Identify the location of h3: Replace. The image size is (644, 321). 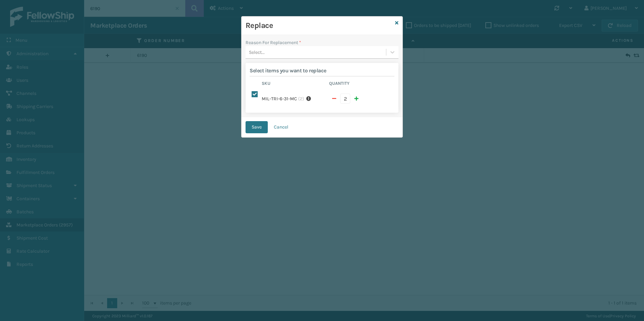
(319, 25).